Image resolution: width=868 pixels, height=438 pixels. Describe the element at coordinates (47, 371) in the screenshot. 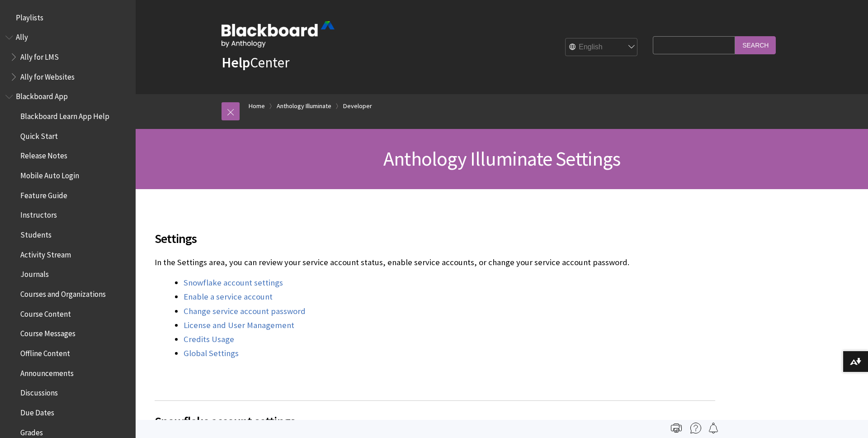

I see `span: Announcements` at that location.